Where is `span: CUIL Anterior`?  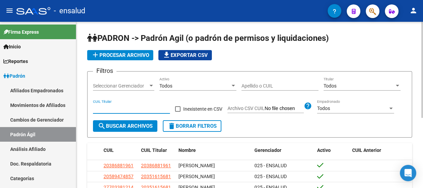 span: CUIL Anterior is located at coordinates (367, 150).